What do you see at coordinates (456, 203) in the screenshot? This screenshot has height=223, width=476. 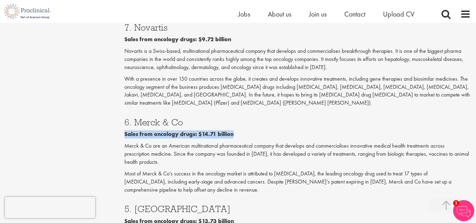 I see `span: 1` at bounding box center [456, 203].